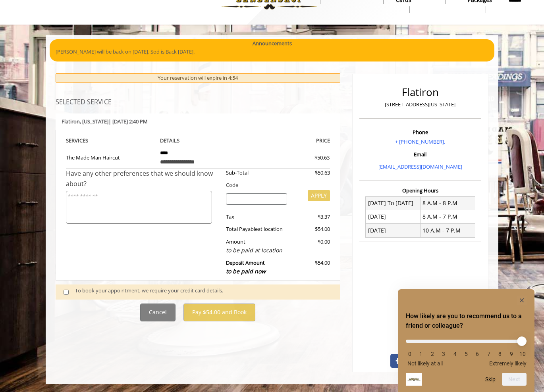  What do you see at coordinates (424, 363) in the screenshot?
I see `span: Not likely at all` at bounding box center [424, 363].